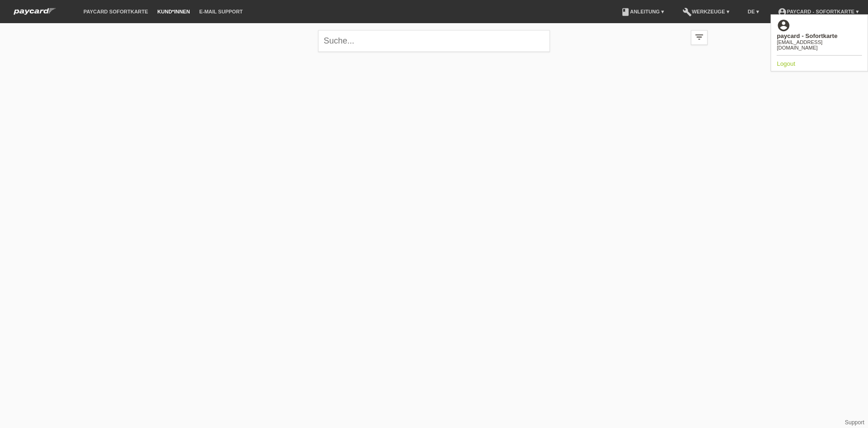  I want to click on a: Kund*innen, so click(173, 11).